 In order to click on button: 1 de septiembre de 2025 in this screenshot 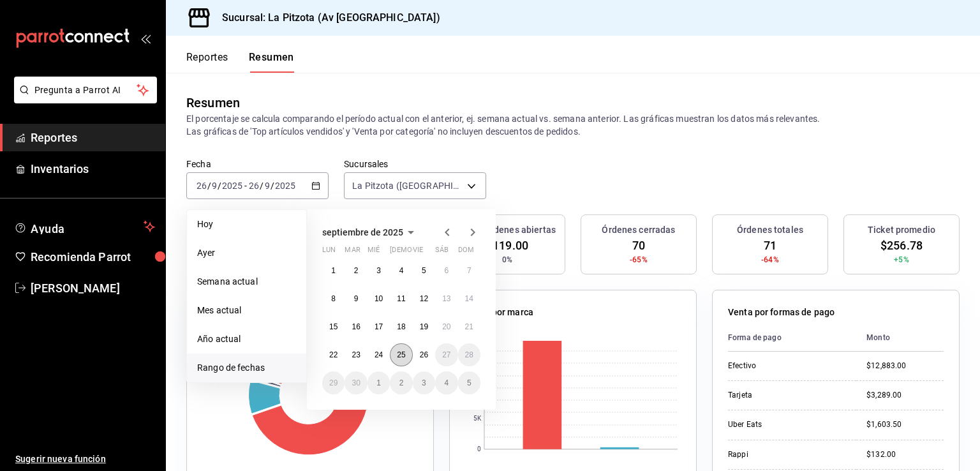, I will do `click(333, 270)`.